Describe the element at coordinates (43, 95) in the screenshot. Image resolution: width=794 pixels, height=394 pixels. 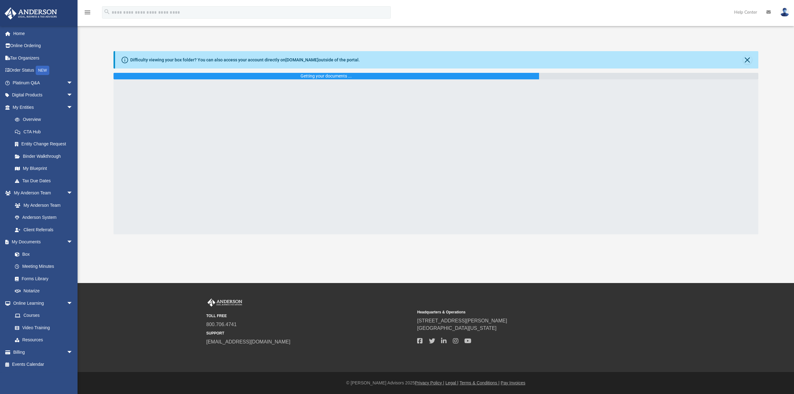
I see `a: Digital Productsarrow_drop_down` at that location.